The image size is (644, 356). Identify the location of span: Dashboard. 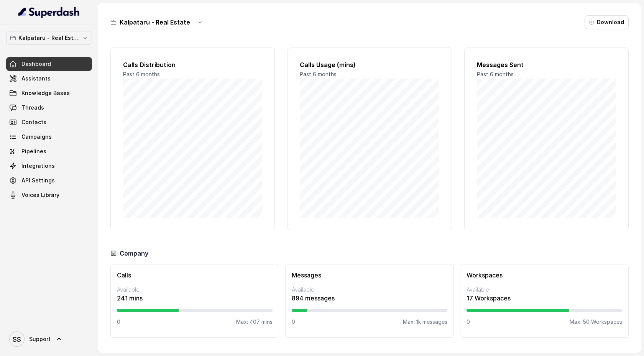
(36, 64).